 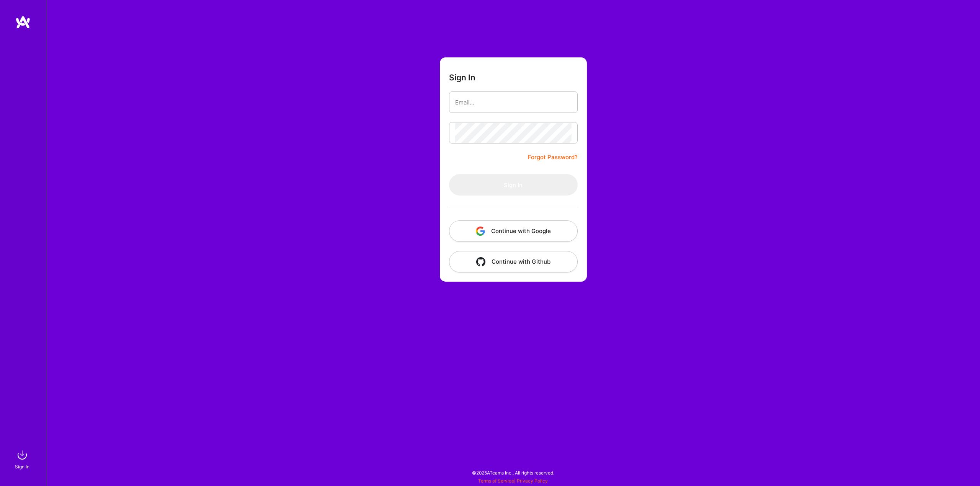 I want to click on a: Privacy Policy, so click(x=532, y=481).